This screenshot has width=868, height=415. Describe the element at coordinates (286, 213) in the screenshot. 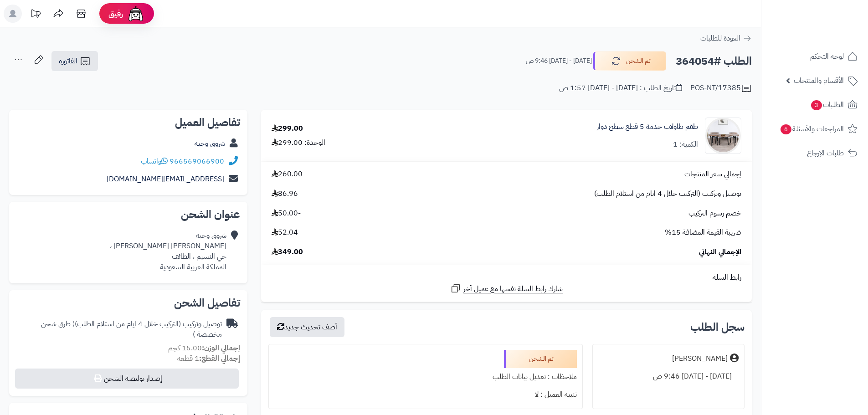

I see `span: -50.00` at that location.